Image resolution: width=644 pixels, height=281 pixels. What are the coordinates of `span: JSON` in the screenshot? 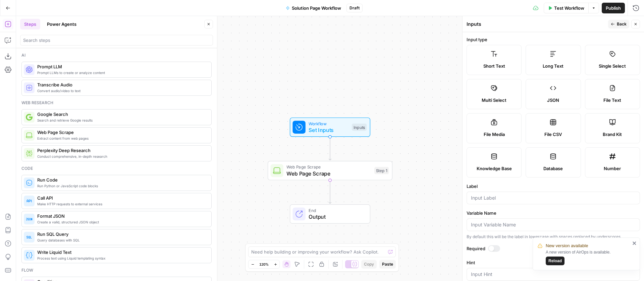 It's located at (553, 100).